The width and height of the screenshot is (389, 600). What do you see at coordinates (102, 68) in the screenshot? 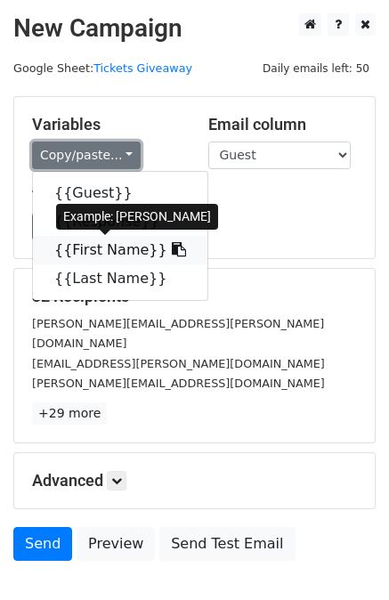
I see `small: Google Sheet:` at bounding box center [102, 68].